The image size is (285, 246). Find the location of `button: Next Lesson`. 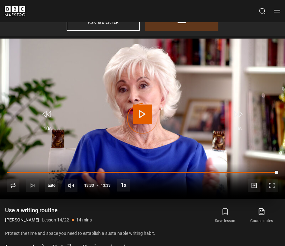

button: Next Lesson is located at coordinates (33, 186).